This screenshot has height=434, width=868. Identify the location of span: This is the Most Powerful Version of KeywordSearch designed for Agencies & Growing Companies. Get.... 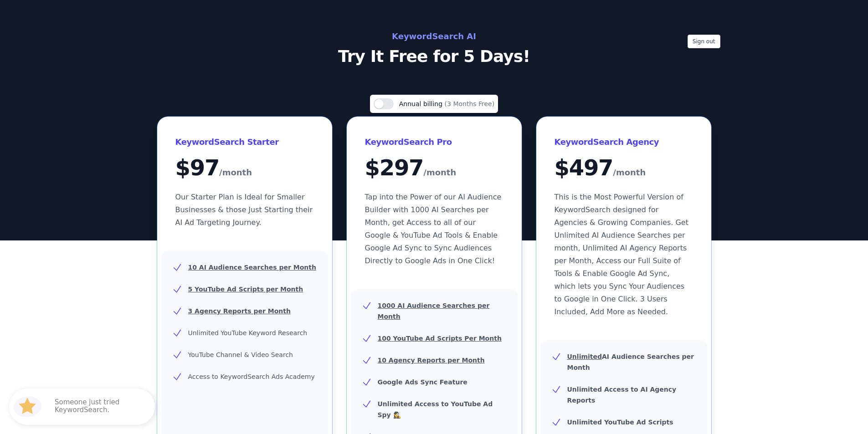
(621, 254).